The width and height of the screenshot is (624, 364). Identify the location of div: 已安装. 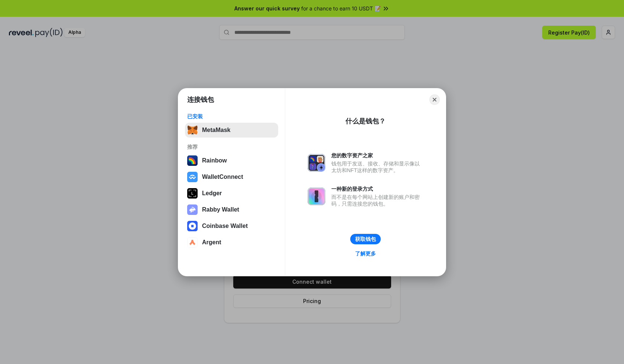
(231, 116).